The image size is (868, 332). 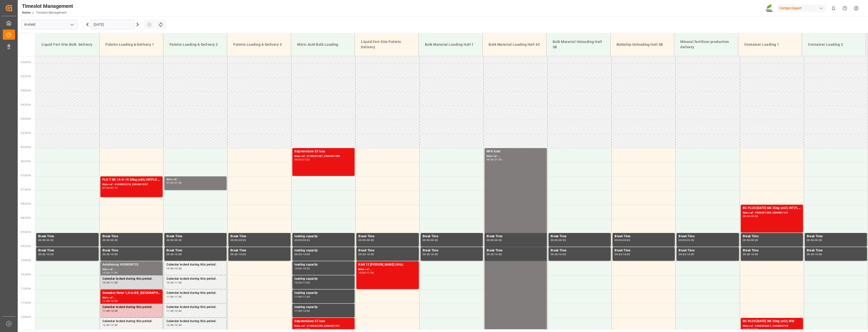 I want to click on div: Anlieferung 4500008722, so click(x=132, y=265).